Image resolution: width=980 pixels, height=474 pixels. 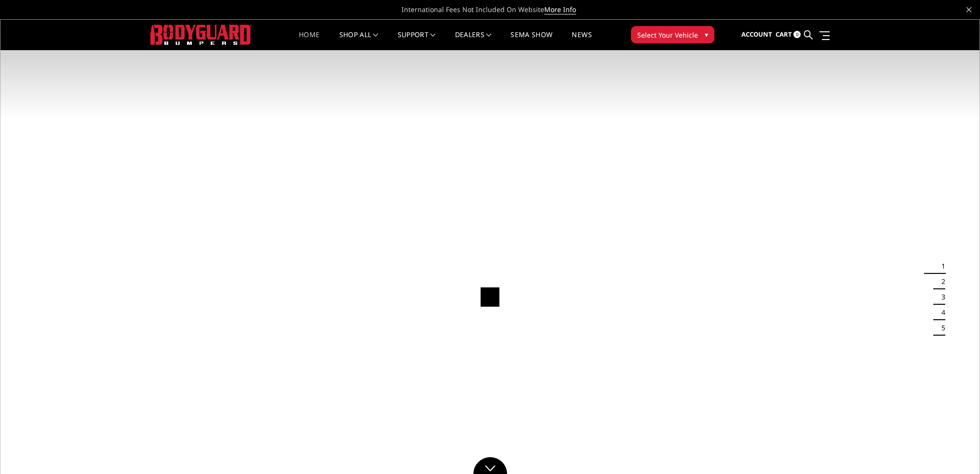 I want to click on a: Support, so click(x=417, y=40).